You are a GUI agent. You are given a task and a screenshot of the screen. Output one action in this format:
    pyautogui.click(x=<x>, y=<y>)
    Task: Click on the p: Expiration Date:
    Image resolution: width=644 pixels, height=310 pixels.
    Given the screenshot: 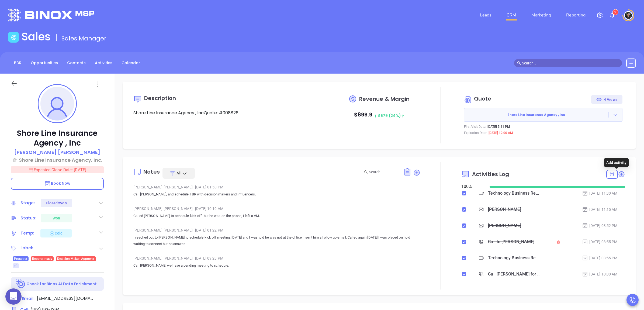 What is the action you would take?
    pyautogui.click(x=476, y=133)
    